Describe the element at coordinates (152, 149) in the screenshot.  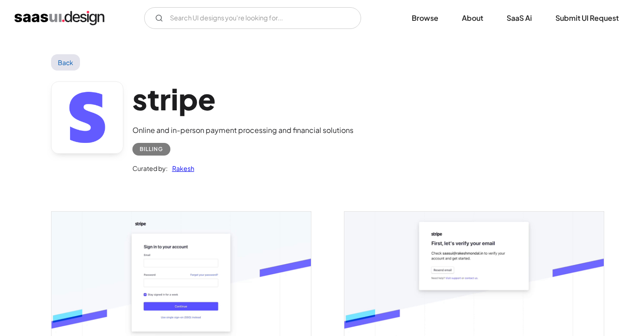
I see `div: Billing` at that location.